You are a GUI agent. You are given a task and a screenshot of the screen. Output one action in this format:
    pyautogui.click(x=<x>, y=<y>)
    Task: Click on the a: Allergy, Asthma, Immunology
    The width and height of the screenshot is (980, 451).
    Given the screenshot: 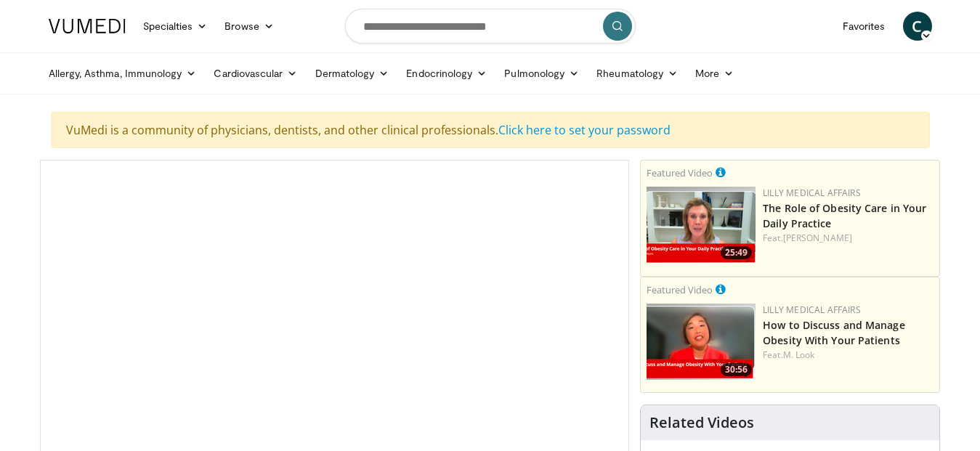 What is the action you would take?
    pyautogui.click(x=122, y=73)
    